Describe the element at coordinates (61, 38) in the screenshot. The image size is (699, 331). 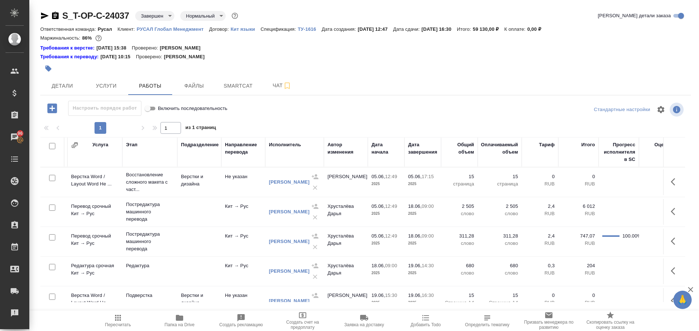
I see `p: Маржинальность:` at that location.